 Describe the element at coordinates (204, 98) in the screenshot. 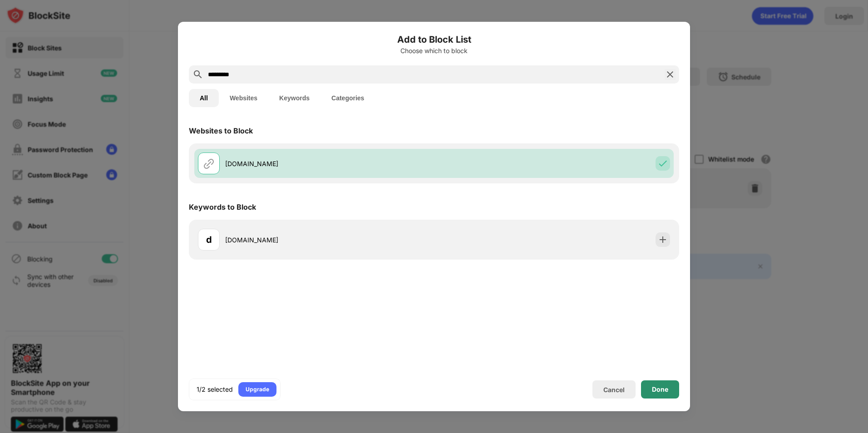

I see `button: All` at that location.